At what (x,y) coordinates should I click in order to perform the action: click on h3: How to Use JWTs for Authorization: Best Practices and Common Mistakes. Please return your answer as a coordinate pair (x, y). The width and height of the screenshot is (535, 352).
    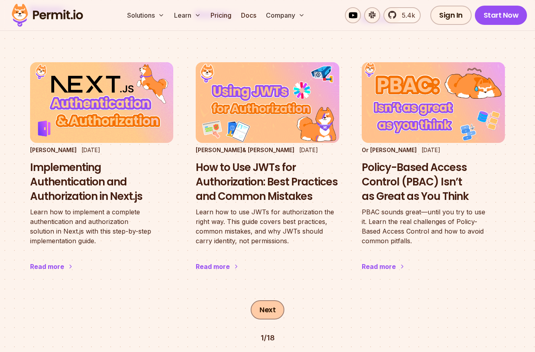
    Looking at the image, I should click on (267, 182).